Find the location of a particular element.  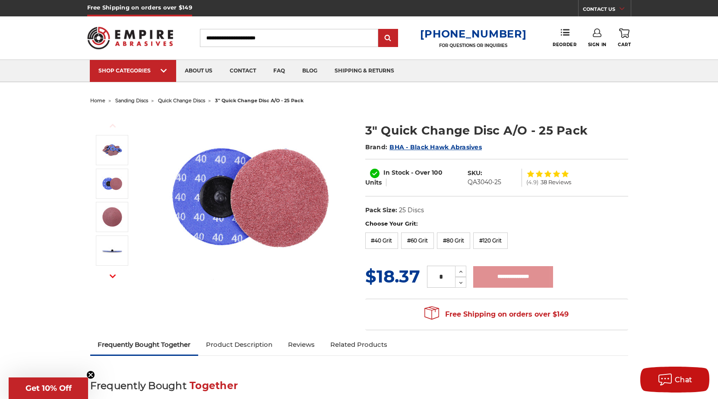

span: Sign In is located at coordinates (597, 44).